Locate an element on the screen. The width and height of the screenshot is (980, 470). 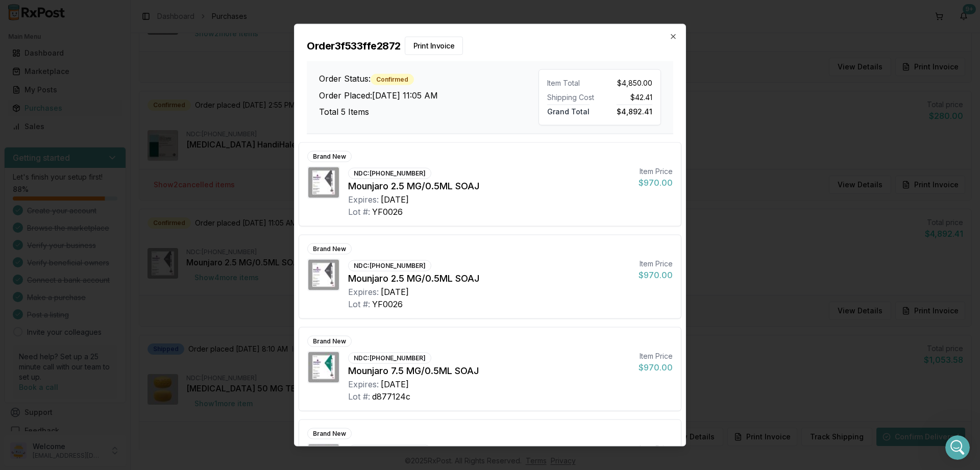
div: $4,850.00 is located at coordinates (627, 82).